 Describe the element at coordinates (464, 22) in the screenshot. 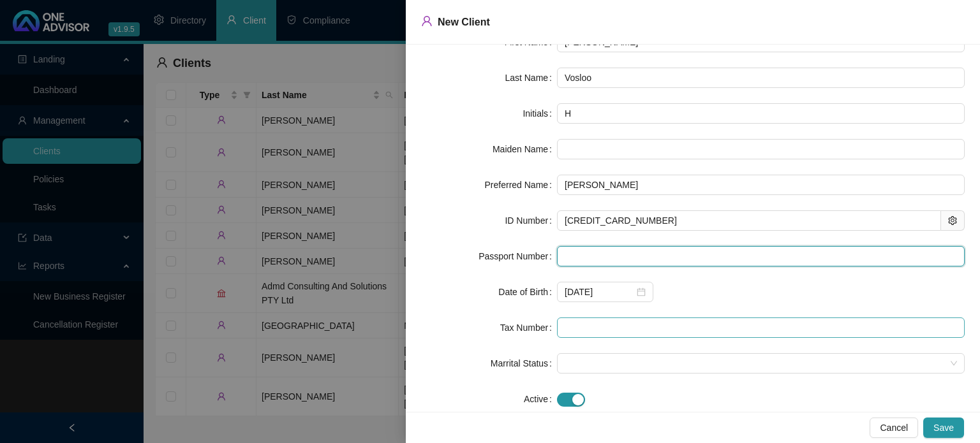

I see `span: New Client` at that location.